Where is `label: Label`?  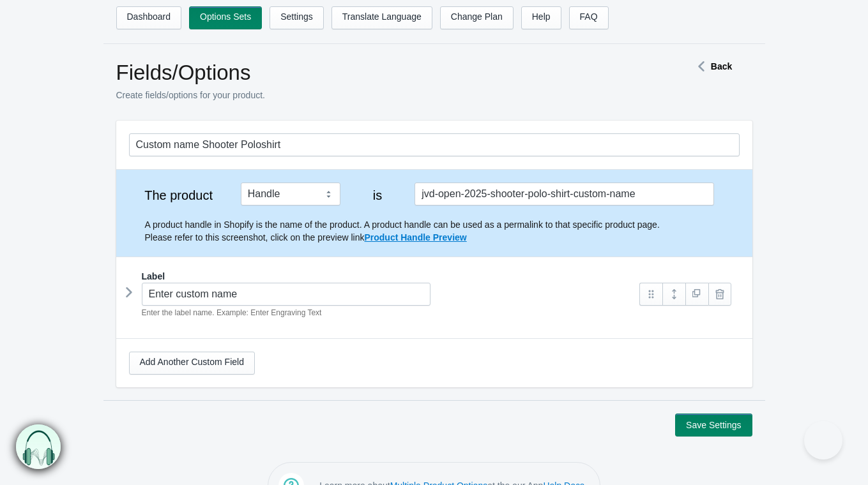
label: Label is located at coordinates (153, 276).